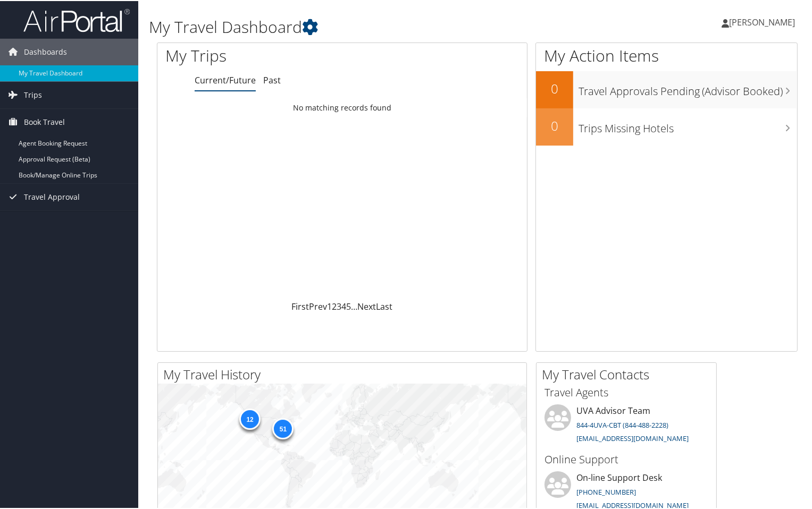 The width and height of the screenshot is (812, 509). Describe the element at coordinates (272, 79) in the screenshot. I see `a: Past` at that location.